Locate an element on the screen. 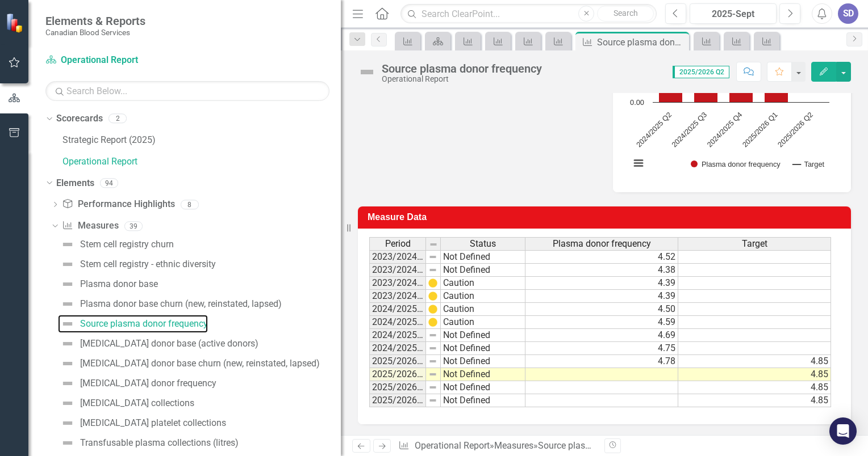 Image resolution: width=868 pixels, height=456 pixels. a: Stem cell registry - ethnic diversity is located at coordinates (137, 264).